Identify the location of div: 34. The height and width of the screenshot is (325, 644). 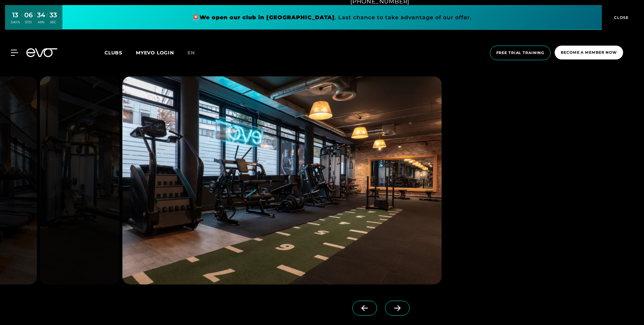
(41, 15).